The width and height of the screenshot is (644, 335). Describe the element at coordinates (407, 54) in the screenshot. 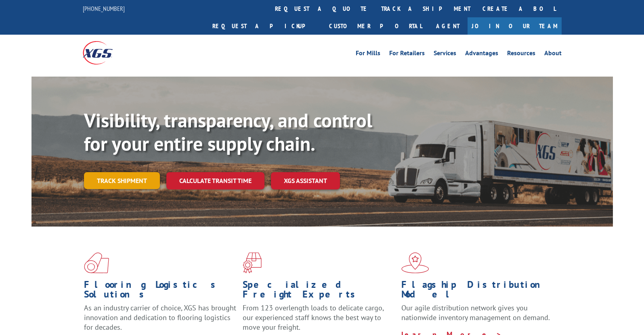

I see `a: For Retailers` at that location.